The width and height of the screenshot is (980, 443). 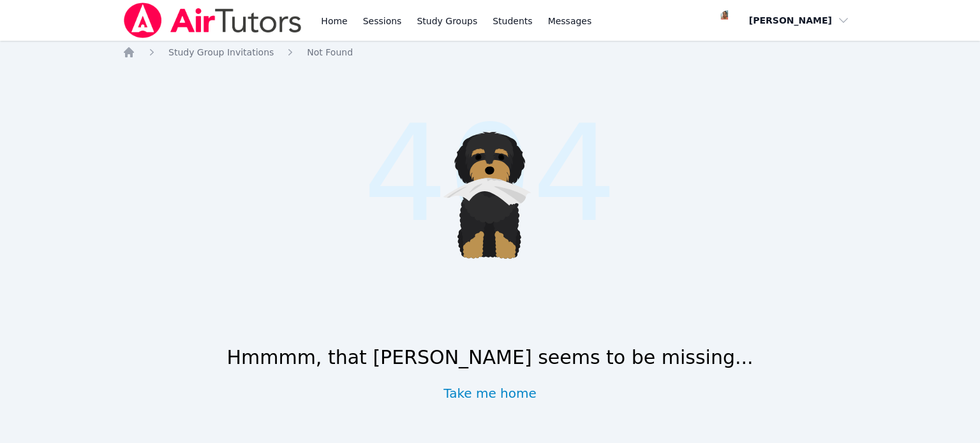 I want to click on img: Air Tutors, so click(x=212, y=20).